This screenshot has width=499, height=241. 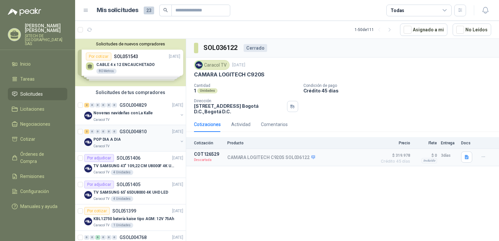 I want to click on div: Solicitudes de tus compradores, so click(x=130, y=92).